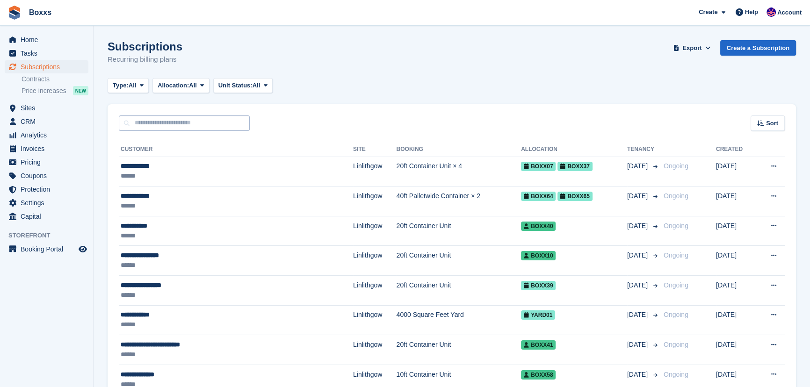 This screenshot has width=810, height=387. What do you see at coordinates (708, 12) in the screenshot?
I see `span: Create` at bounding box center [708, 12].